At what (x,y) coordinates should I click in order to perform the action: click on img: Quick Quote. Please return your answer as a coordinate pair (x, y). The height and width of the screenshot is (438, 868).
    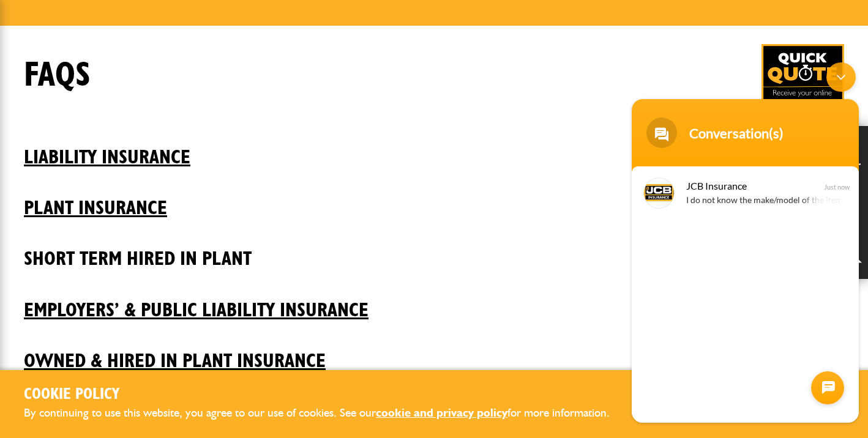
    Looking at the image, I should click on (802, 85).